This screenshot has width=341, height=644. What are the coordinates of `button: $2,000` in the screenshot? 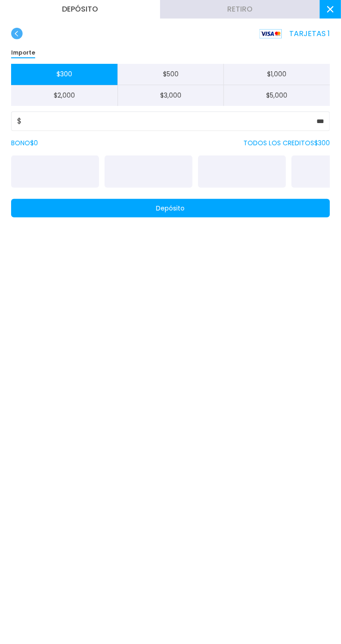 It's located at (64, 96).